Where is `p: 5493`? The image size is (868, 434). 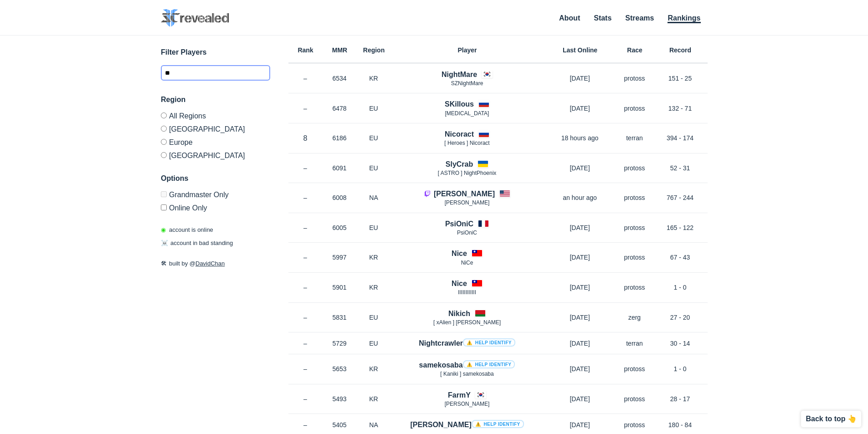
p: 5493 is located at coordinates (339, 399).